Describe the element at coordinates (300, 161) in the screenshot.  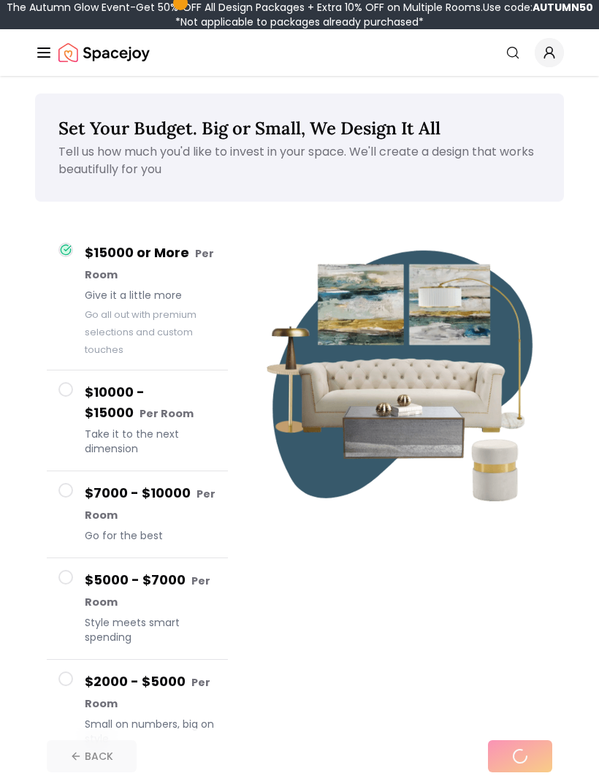
I see `p: Tell us how much you'd like to invest in your space. We'll create a design that works beautifully...` at that location.